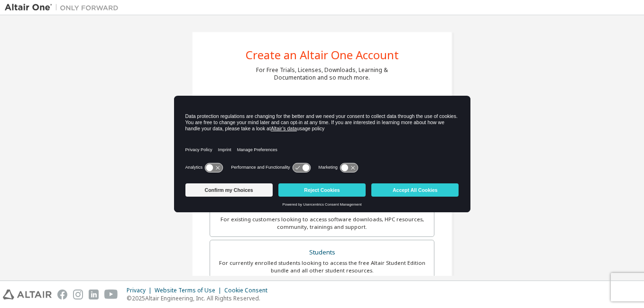 This screenshot has width=644, height=308. Describe the element at coordinates (322, 223) in the screenshot. I see `div: For existing customers looking to access software downloads, HPC resources, community, trainings ...` at that location.